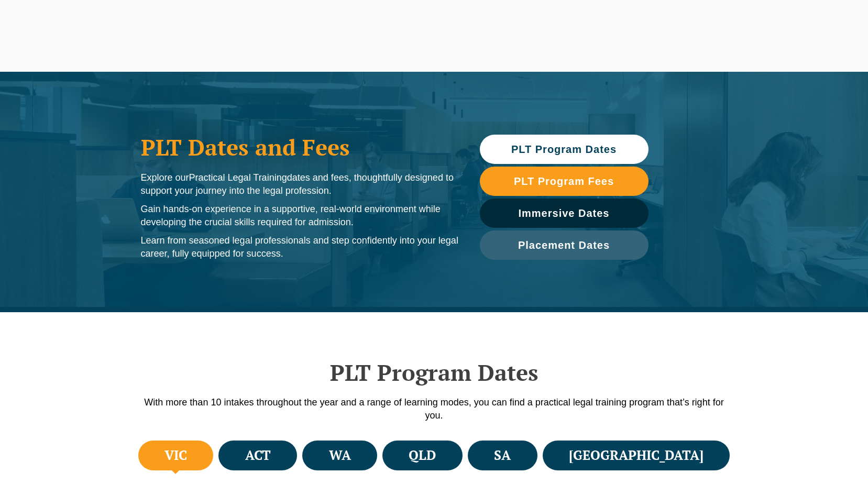 This screenshot has height=484, width=868. I want to click on h4: QLD, so click(422, 455).